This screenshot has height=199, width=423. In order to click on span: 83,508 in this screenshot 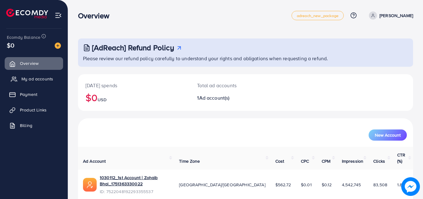, I will do `click(380, 185)`.